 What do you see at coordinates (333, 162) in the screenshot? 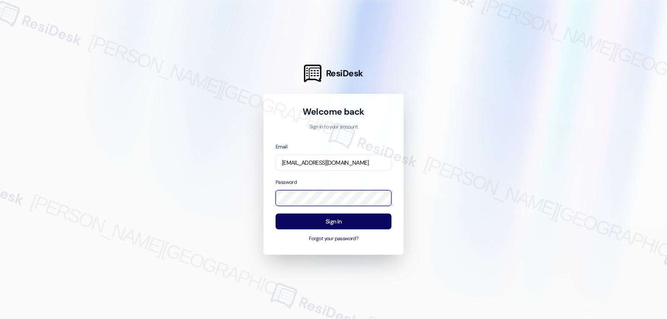
I see `input: name@example.com` at bounding box center [333, 162].